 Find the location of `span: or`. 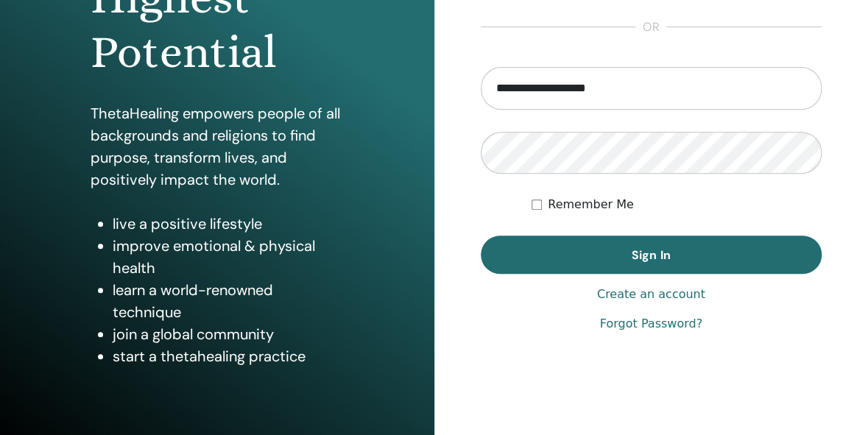

span: or is located at coordinates (651, 28).